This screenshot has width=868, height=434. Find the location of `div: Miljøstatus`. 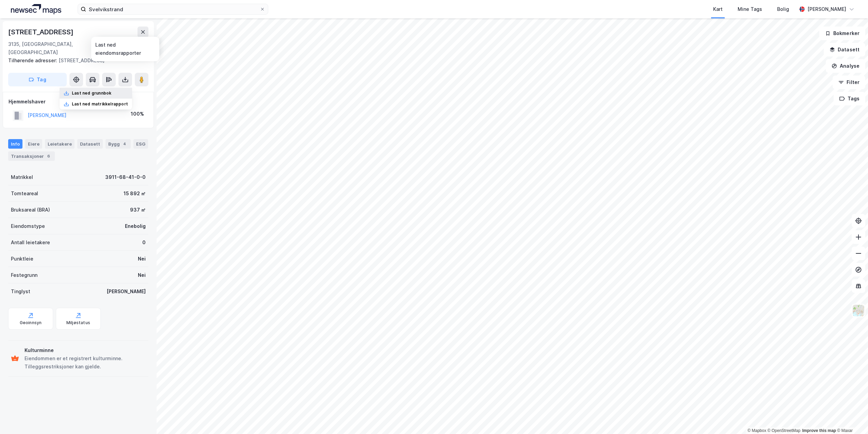

div: Miljøstatus is located at coordinates (78, 323).